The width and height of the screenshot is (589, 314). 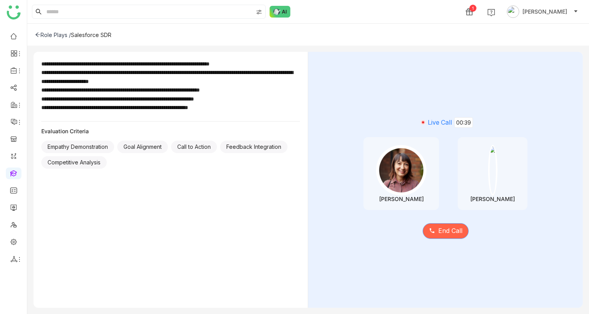 What do you see at coordinates (91, 35) in the screenshot?
I see `div: Salesforce SDR` at bounding box center [91, 35].